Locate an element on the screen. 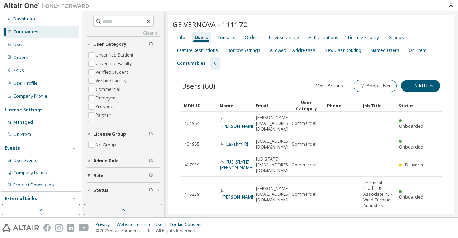 This screenshot has height=238, width=458. div: Email is located at coordinates (270, 106).